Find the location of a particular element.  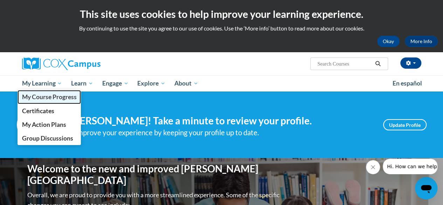

span: My Action Plans is located at coordinates (44, 124).